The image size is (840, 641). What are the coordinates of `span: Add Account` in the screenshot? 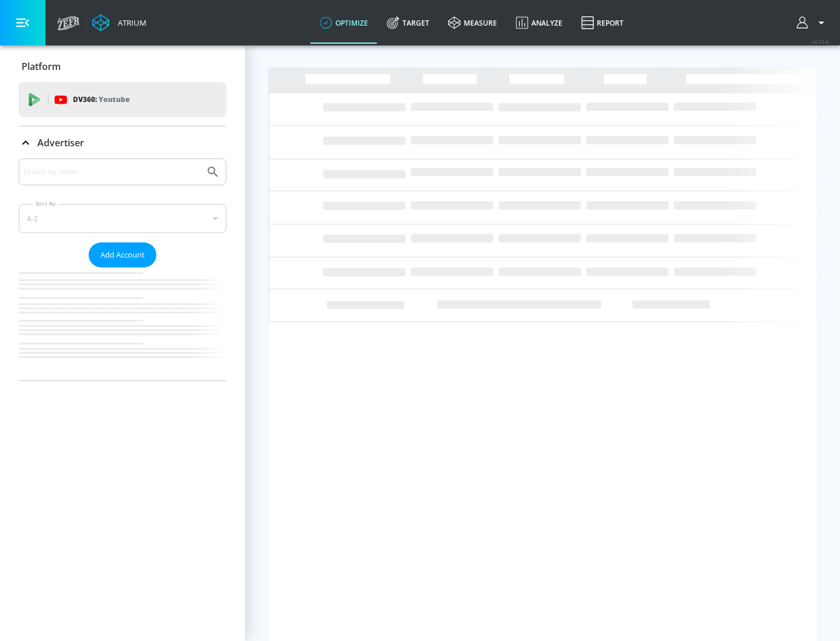 It's located at (122, 255).